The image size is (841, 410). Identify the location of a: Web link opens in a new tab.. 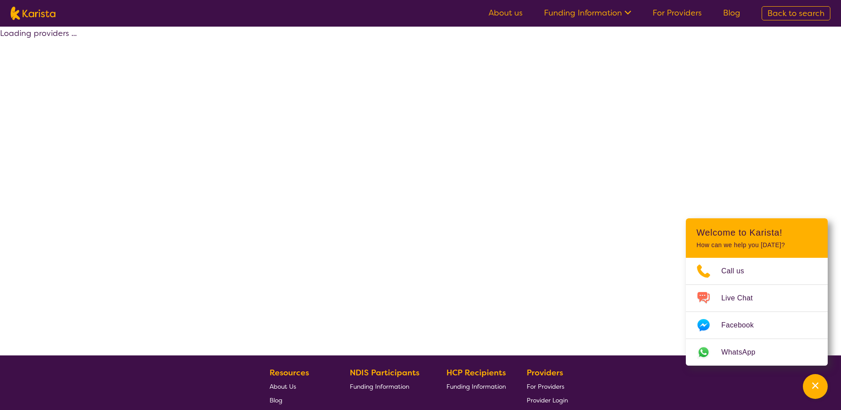
(757, 352).